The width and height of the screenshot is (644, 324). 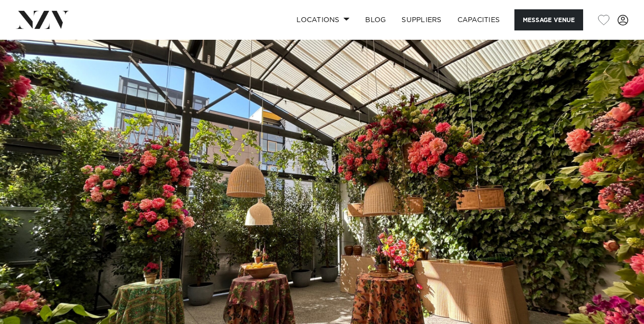 What do you see at coordinates (479, 20) in the screenshot?
I see `a: Capacities` at bounding box center [479, 20].